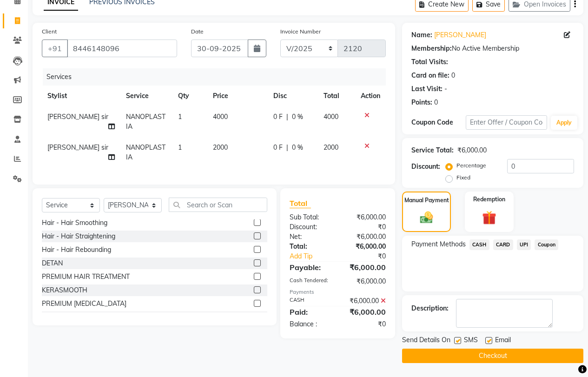  What do you see at coordinates (427, 218) in the screenshot?
I see `img: _cash.svg` at bounding box center [427, 218].